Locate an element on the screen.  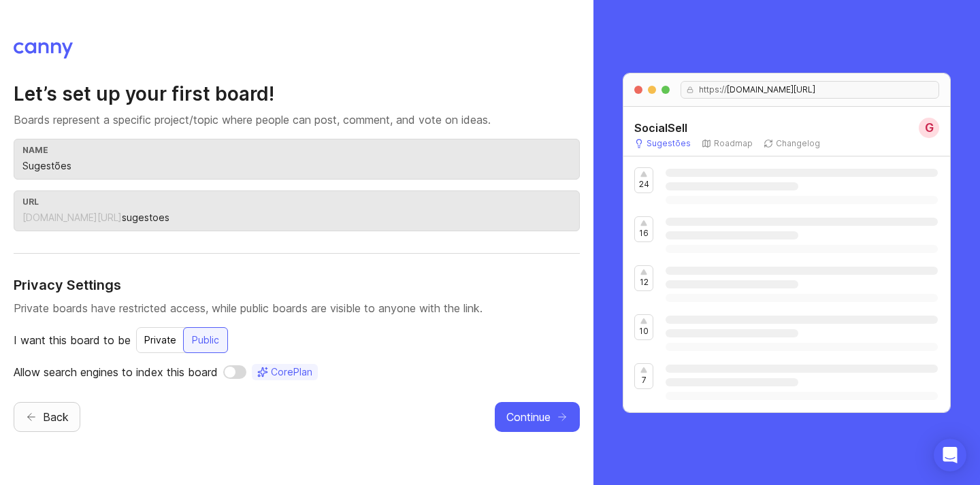
p: 24 is located at coordinates (643, 184).